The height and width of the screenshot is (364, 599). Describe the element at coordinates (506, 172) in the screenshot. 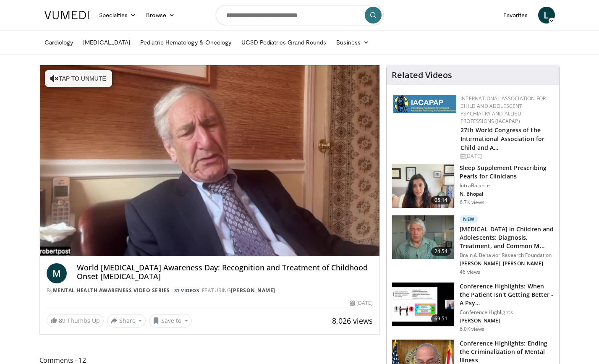

I see `h3: Sleep Supplement Prescribing Pearls for Clinicians` at that location.